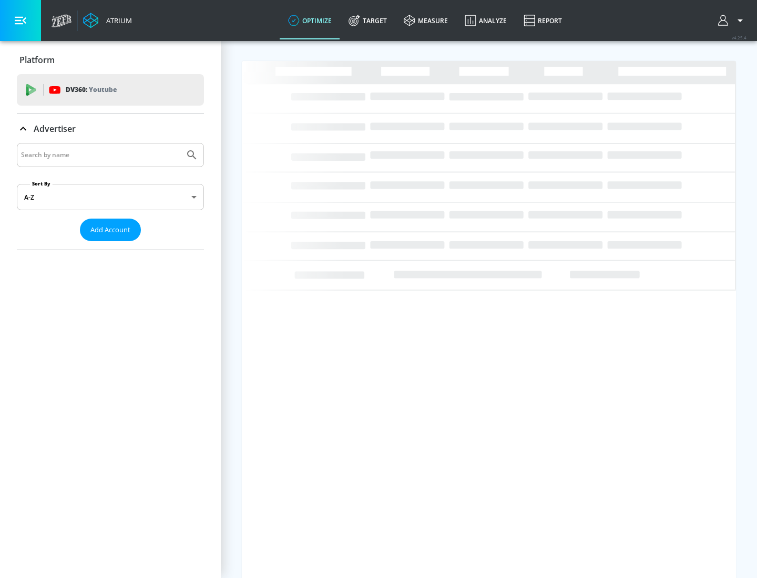  What do you see at coordinates (110, 230) in the screenshot?
I see `span: Add Account` at bounding box center [110, 230].